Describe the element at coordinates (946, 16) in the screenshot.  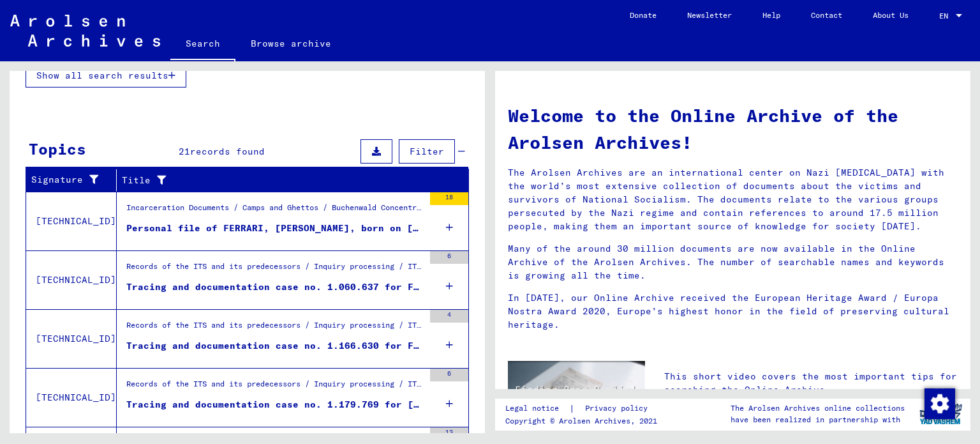
I see `span: EN` at that location.